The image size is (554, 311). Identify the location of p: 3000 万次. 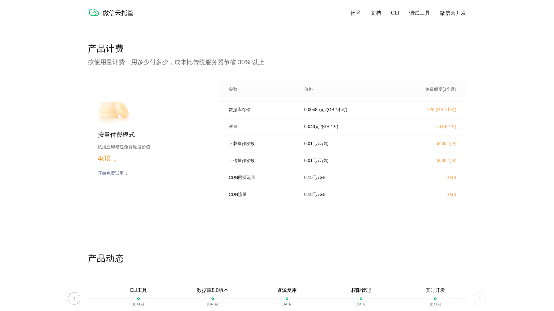
(429, 161).